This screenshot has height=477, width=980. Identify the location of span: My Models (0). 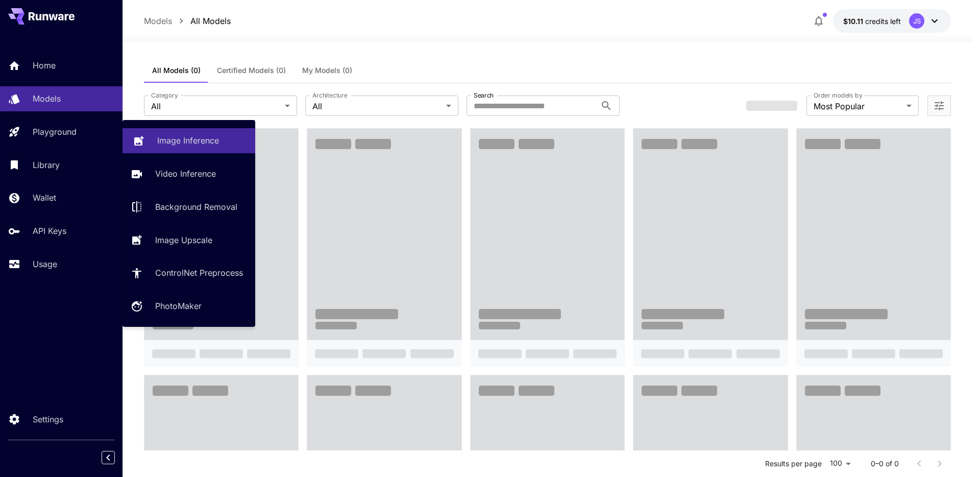
(327, 70).